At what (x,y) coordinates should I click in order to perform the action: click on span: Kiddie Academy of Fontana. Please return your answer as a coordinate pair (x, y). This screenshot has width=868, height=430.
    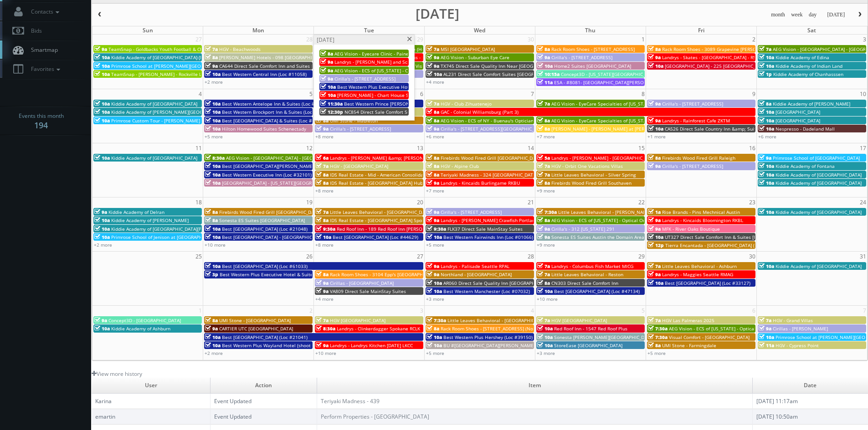
    Looking at the image, I should click on (805, 166).